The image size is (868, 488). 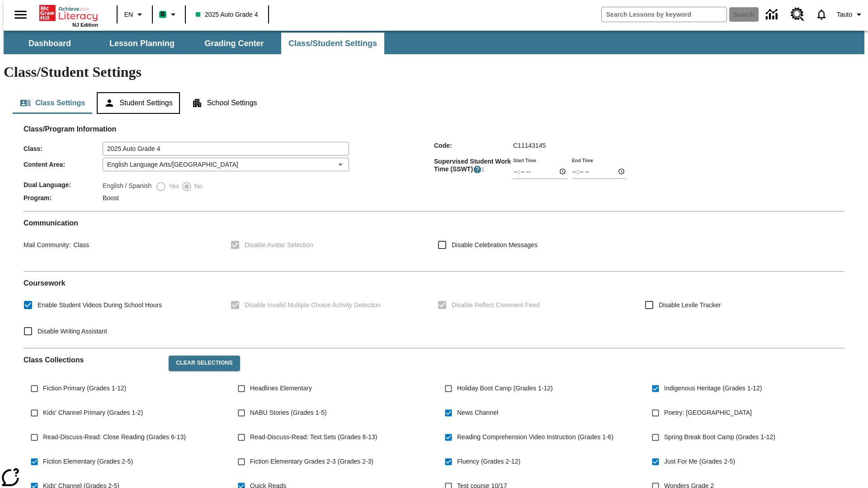 I want to click on button: Profile/Settings, so click(x=850, y=14).